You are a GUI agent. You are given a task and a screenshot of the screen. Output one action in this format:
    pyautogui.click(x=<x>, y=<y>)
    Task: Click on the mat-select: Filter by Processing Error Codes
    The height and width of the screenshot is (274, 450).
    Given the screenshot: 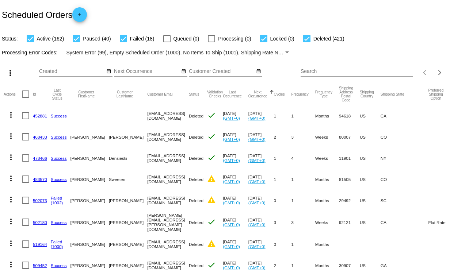 What is the action you would take?
    pyautogui.click(x=178, y=53)
    